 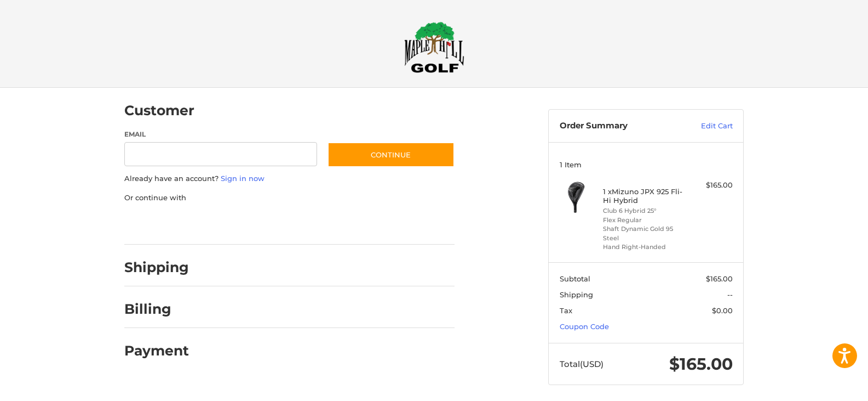 I want to click on h2: Payment, so click(x=156, y=350).